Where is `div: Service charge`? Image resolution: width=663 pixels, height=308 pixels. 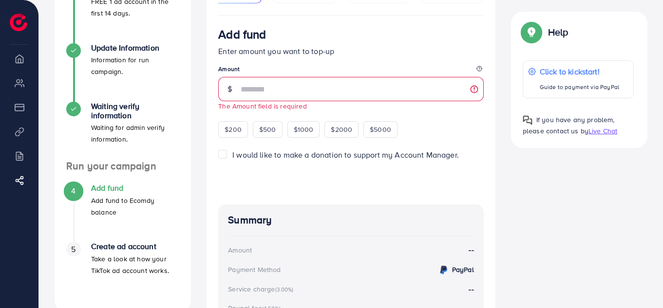
div: Service charge is located at coordinates (262, 289).